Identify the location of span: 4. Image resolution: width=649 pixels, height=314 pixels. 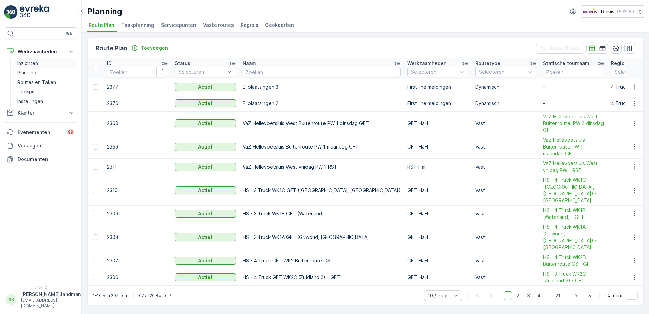
(539, 295).